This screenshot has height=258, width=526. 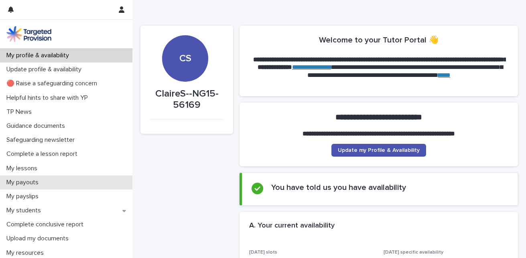 I want to click on p: ClaireS--NG15-56169, so click(x=187, y=100).